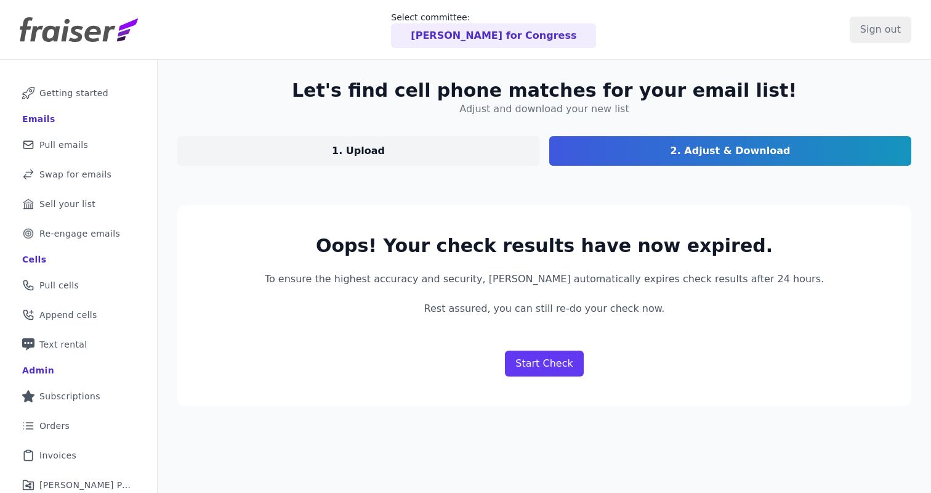  Describe the element at coordinates (68, 315) in the screenshot. I see `span: Append cells` at that location.